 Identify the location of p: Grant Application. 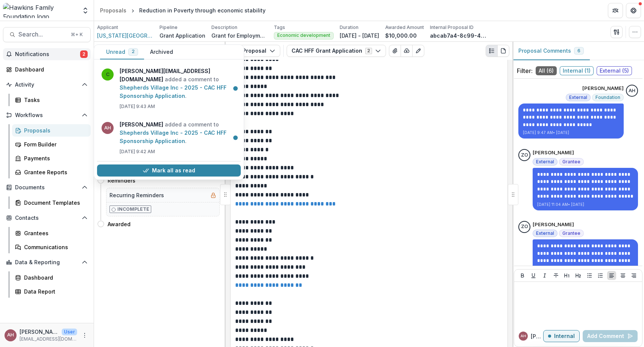
(183, 35).